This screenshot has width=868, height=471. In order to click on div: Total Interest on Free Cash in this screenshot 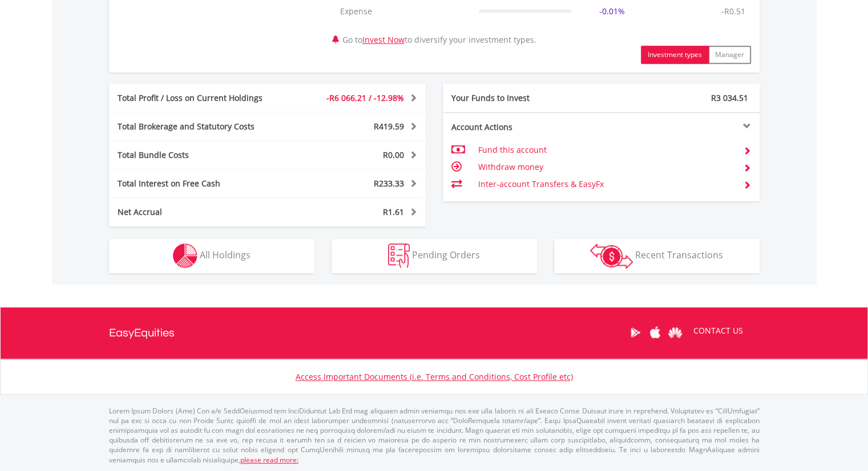, I will do `click(202, 183)`.